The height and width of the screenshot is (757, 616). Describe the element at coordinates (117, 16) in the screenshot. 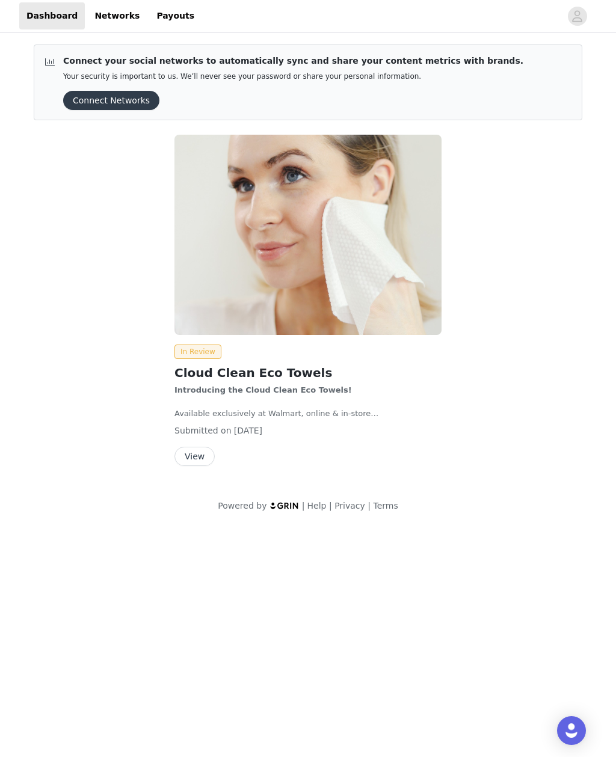

I see `a: Networks` at that location.